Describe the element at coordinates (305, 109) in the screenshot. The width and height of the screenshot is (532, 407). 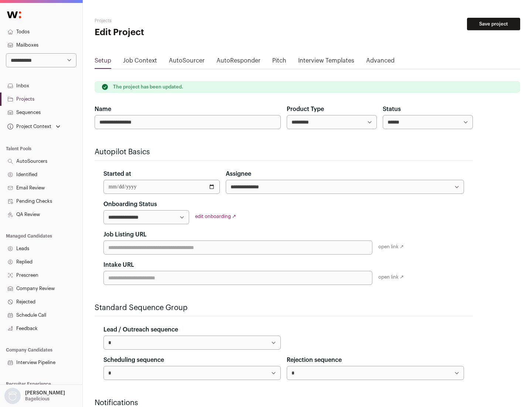
I see `label: Product Type` at that location.